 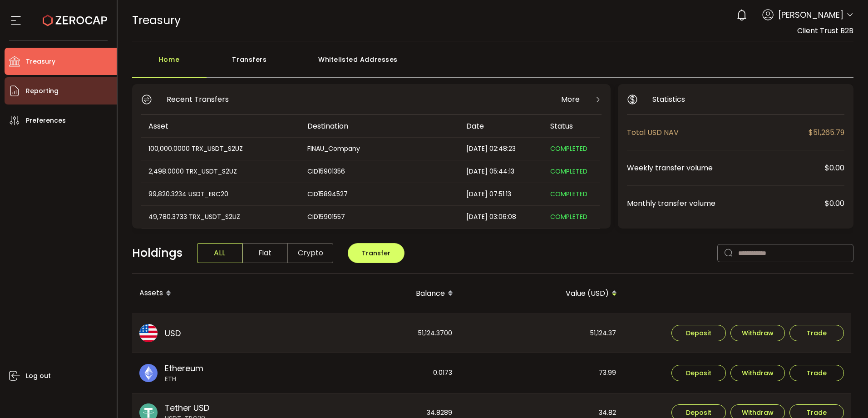 I want to click on div: Assets, so click(x=215, y=294).